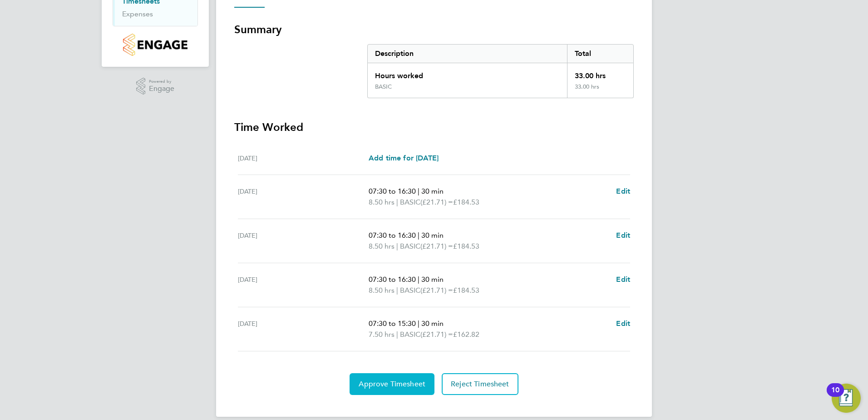  What do you see at coordinates (155, 44) in the screenshot?
I see `a: Go to home page` at bounding box center [155, 44].